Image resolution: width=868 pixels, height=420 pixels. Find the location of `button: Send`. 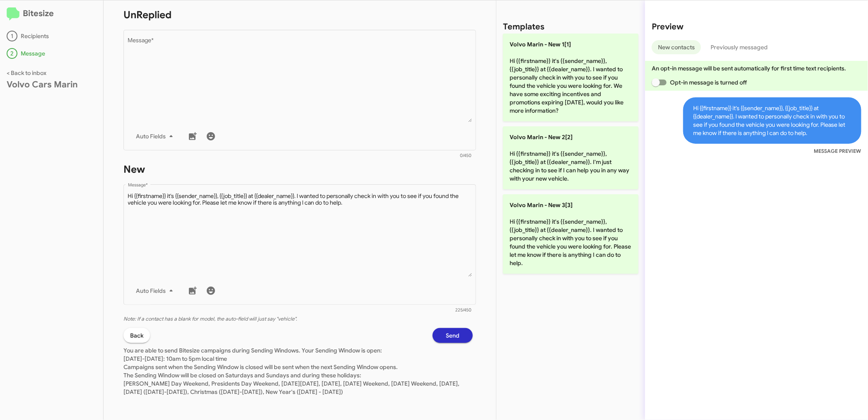

button: Send is located at coordinates (452, 336).